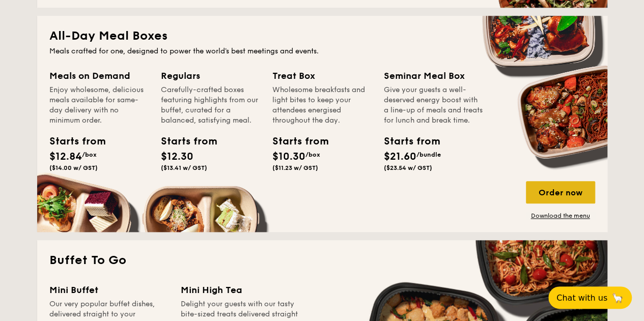  What do you see at coordinates (210, 76) in the screenshot?
I see `div: Regulars` at bounding box center [210, 76].